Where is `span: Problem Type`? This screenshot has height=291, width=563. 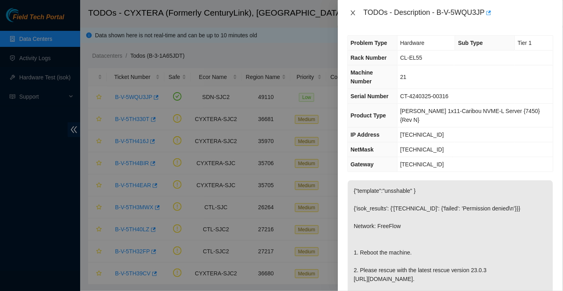 span: Problem Type is located at coordinates (369, 43).